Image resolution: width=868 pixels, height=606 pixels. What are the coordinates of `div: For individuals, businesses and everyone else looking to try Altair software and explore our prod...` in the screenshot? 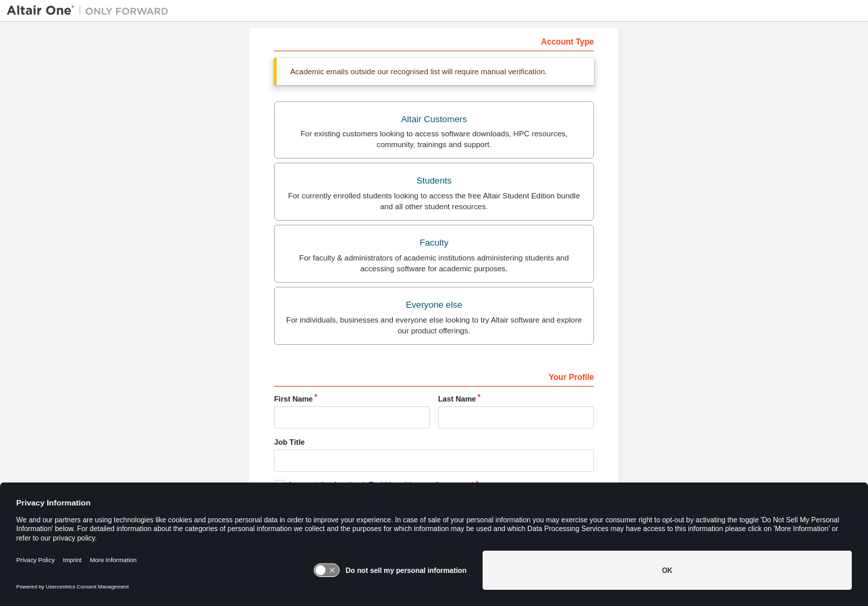 It's located at (434, 325).